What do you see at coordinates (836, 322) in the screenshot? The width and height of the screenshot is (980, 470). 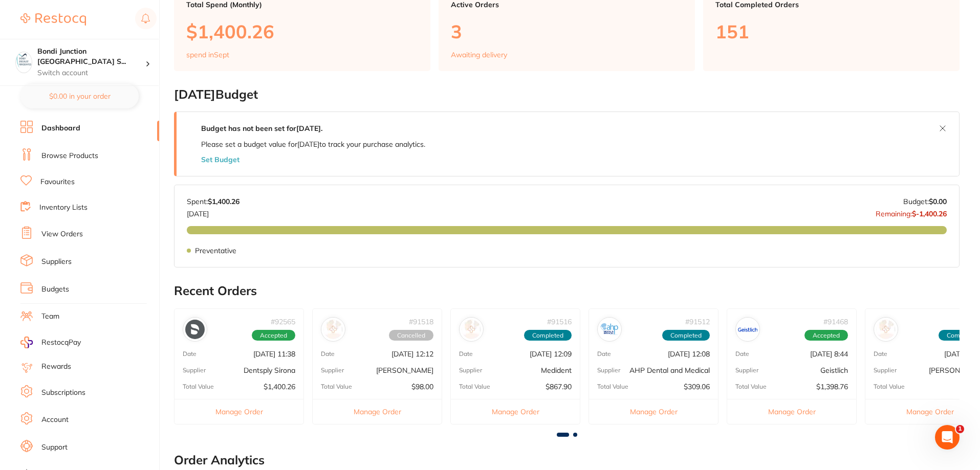 I see `p: # 91468` at bounding box center [836, 322].